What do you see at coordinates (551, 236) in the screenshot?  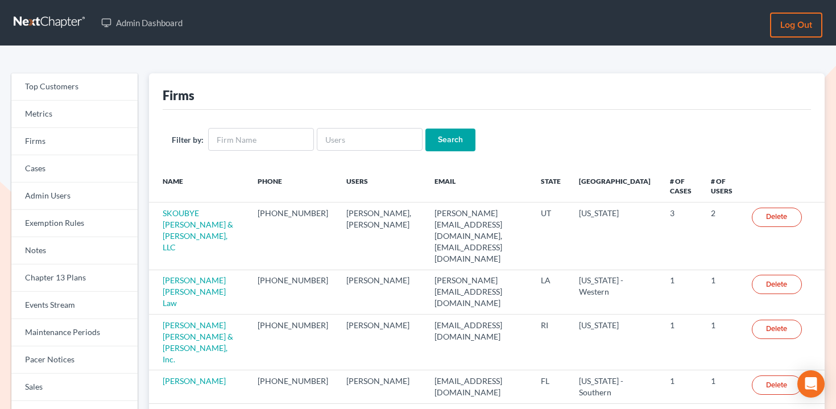 I see `td: UT` at bounding box center [551, 236].